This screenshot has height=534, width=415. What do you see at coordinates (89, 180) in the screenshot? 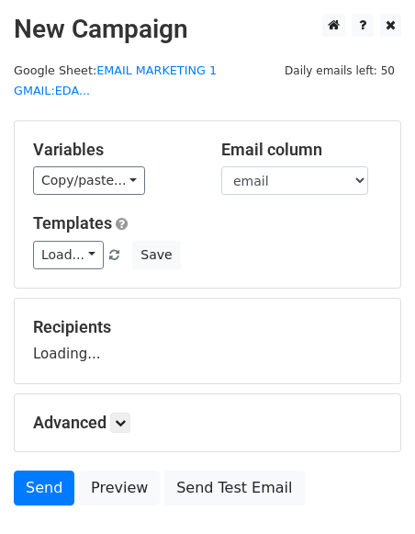
I see `a: Copy/paste...` at bounding box center [89, 180].